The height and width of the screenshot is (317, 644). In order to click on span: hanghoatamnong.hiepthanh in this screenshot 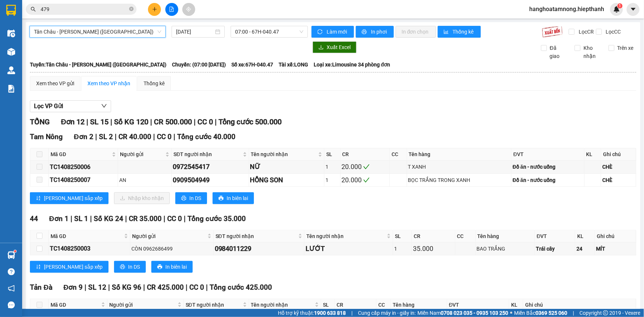, I will do `click(567, 9)`.